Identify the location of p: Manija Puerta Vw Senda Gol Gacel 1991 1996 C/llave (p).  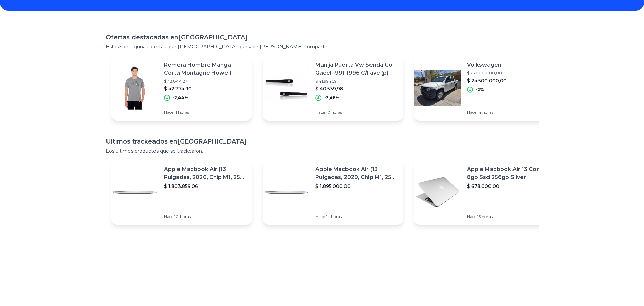
(357, 69).